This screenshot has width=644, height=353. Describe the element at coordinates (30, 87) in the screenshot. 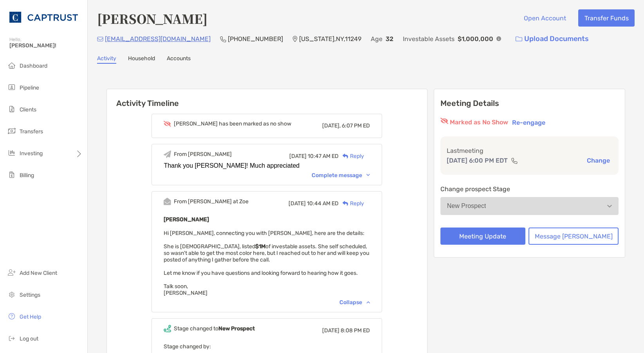

I see `span: Pipeline` at that location.